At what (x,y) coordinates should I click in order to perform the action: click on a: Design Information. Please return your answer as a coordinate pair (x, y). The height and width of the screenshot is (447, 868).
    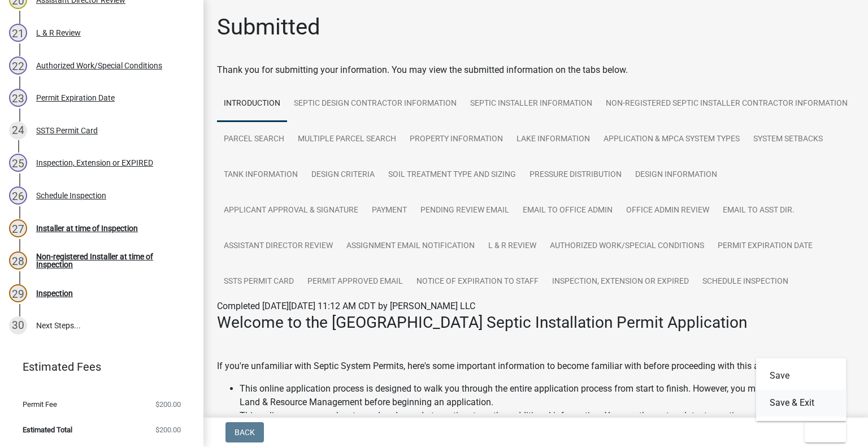
    Looking at the image, I should click on (676, 175).